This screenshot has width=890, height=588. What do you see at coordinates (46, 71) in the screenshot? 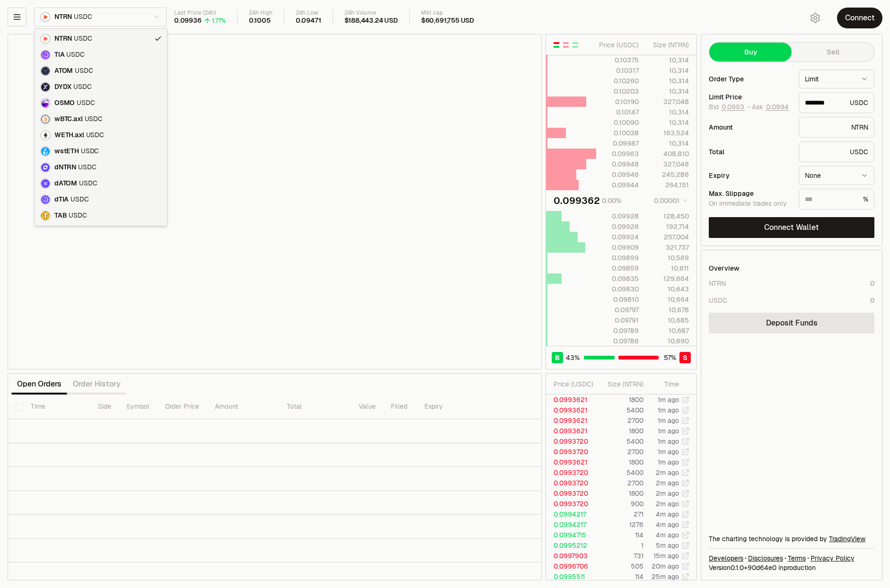
I see `img: ATOM Logo` at bounding box center [46, 71].